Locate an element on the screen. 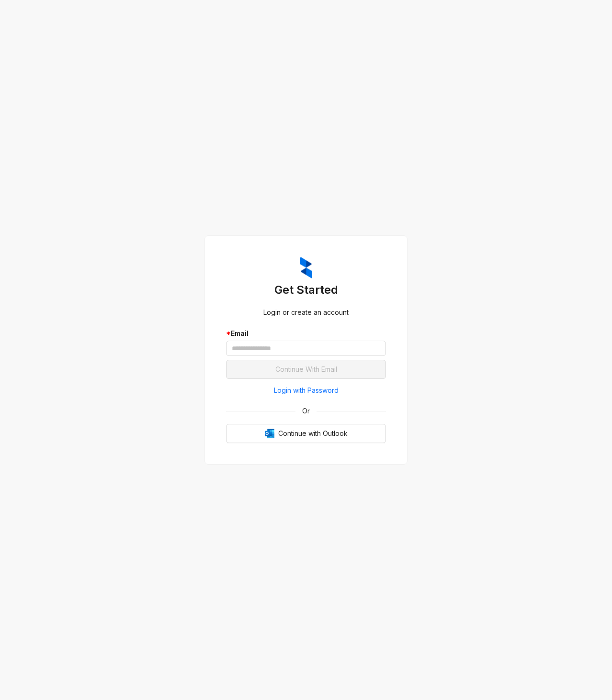 The width and height of the screenshot is (612, 700). span: Continue with Outlook is located at coordinates (312, 433).